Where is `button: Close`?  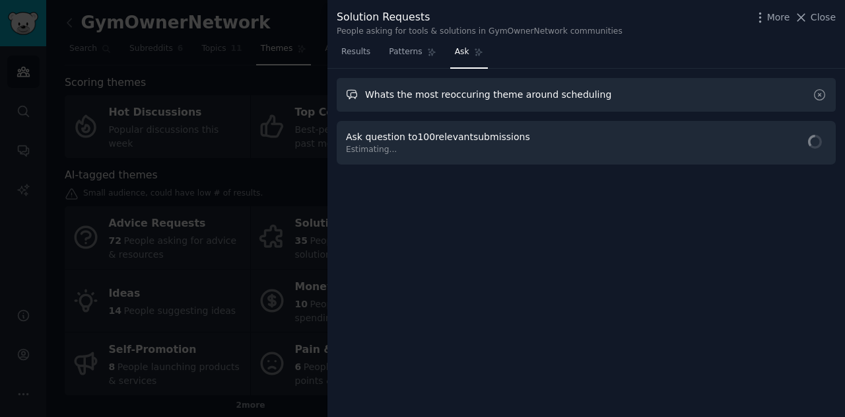
button: Close is located at coordinates (815, 17).